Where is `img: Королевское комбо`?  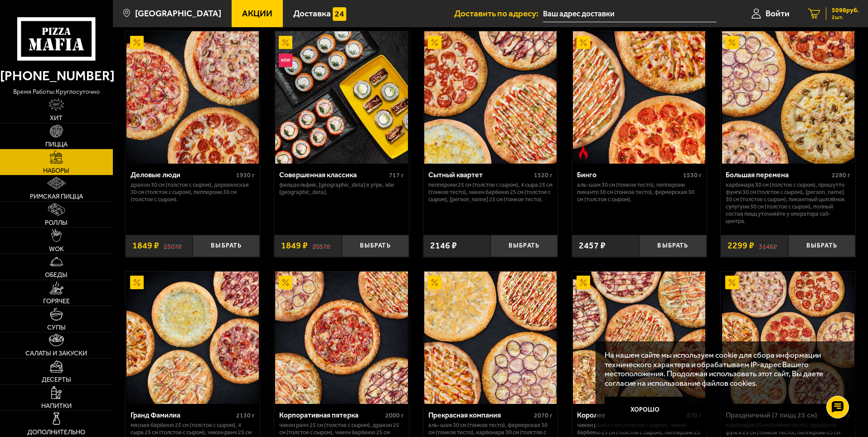 img: Королевское комбо is located at coordinates (639, 337).